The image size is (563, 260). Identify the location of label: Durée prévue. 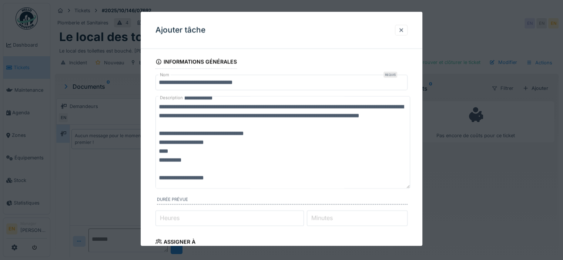
(282, 201).